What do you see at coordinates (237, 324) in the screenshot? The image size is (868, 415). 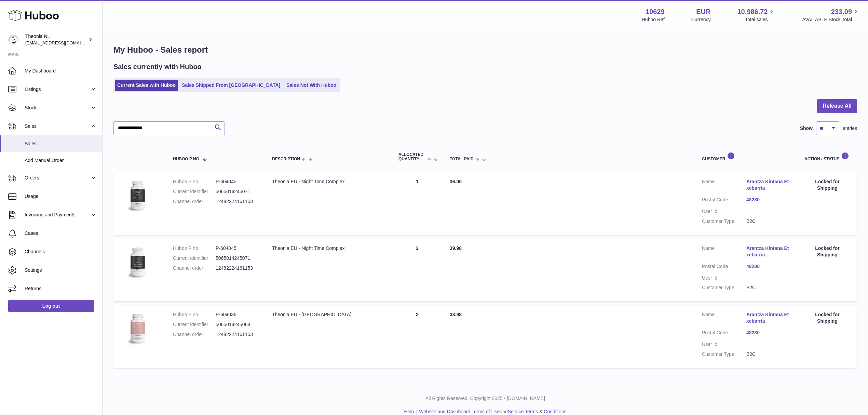 I see `dd: 5065014245064` at bounding box center [237, 324].